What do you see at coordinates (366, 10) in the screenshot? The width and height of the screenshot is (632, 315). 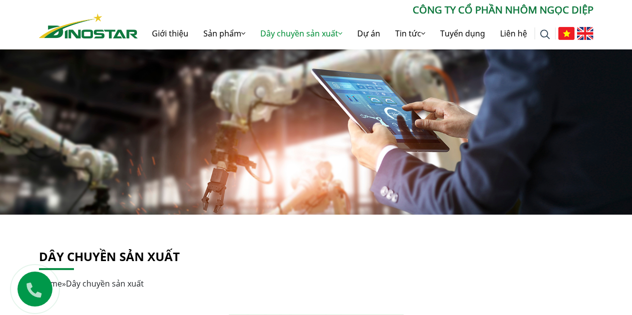 I see `p: CÔNG TY CỔ PHẦN NHÔM NGỌC DIỆP` at bounding box center [366, 10].